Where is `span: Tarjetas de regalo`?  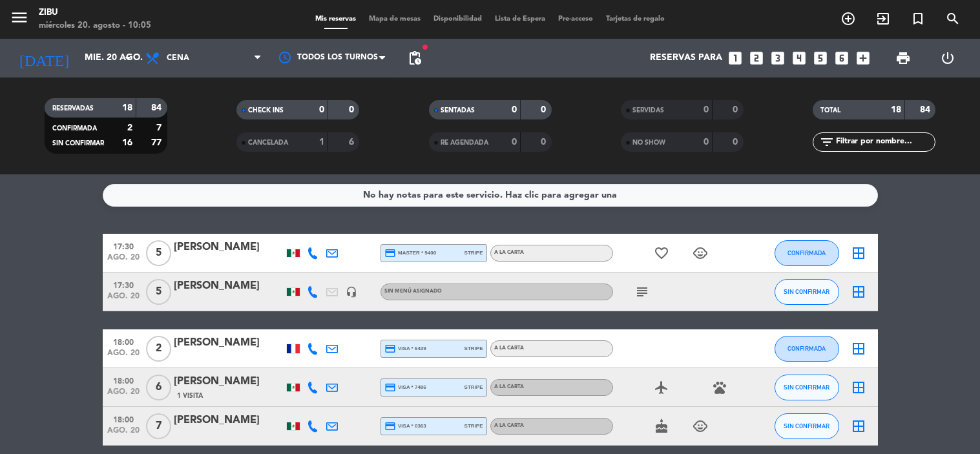 span: Tarjetas de regalo is located at coordinates (635, 19).